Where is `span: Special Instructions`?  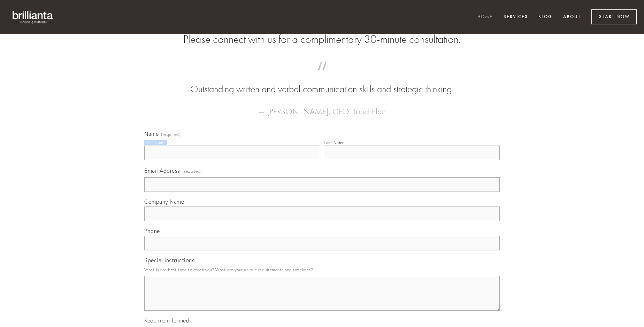
span: Special Instructions is located at coordinates (169, 260).